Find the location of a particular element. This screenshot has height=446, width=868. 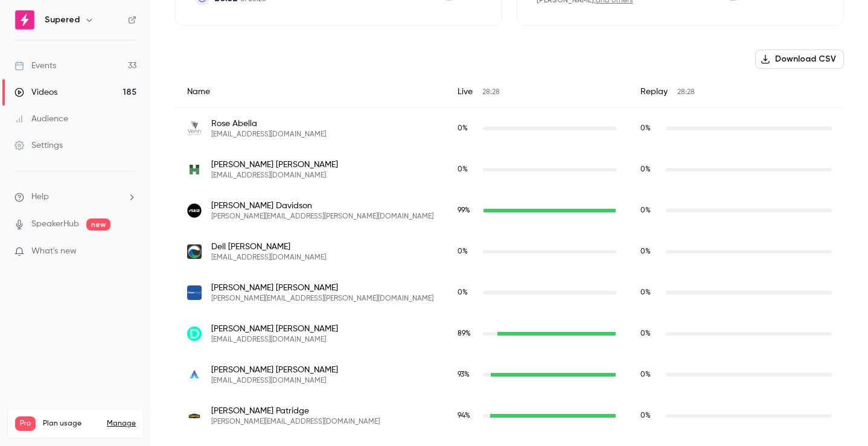

div: brett.davidson@psandco.ca is located at coordinates (510, 210).